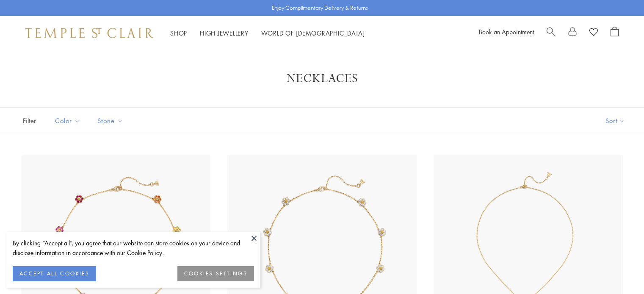 This screenshot has height=294, width=644. What do you see at coordinates (319, 8) in the screenshot?
I see `p: Enjoy Complimentary Delivery & Returns` at bounding box center [319, 8].